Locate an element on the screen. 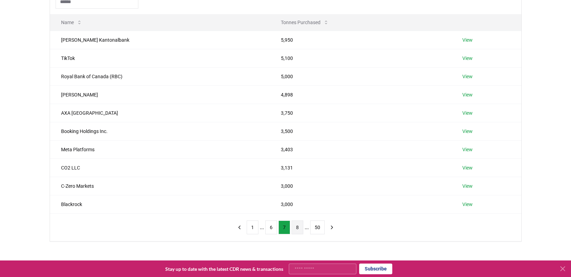  td: Meta Platforms is located at coordinates (160, 149).